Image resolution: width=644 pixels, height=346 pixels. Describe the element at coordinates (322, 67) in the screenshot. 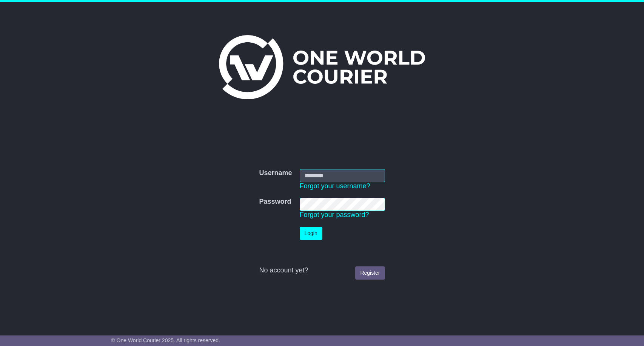

I see `img: One World` at that location.